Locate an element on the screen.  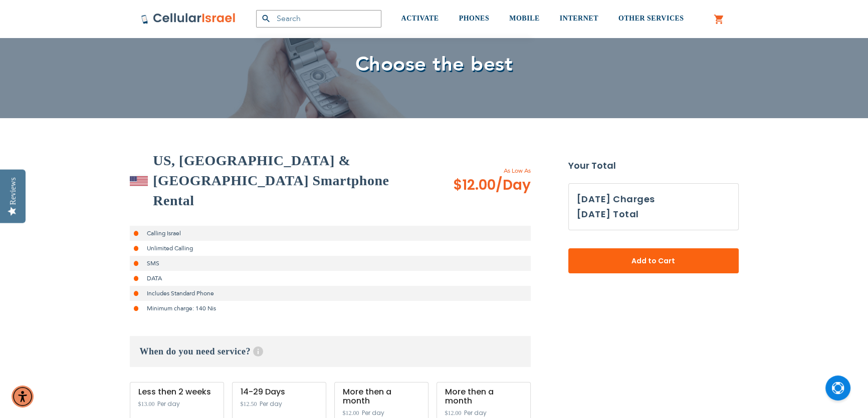
span: Choose the best is located at coordinates (434, 64).